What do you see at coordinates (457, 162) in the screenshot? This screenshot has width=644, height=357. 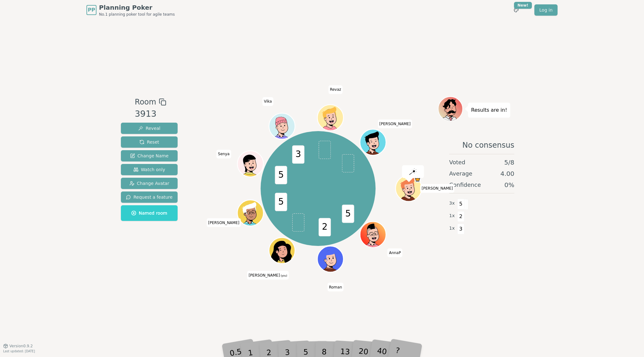 I see `span: Voted` at bounding box center [457, 162].